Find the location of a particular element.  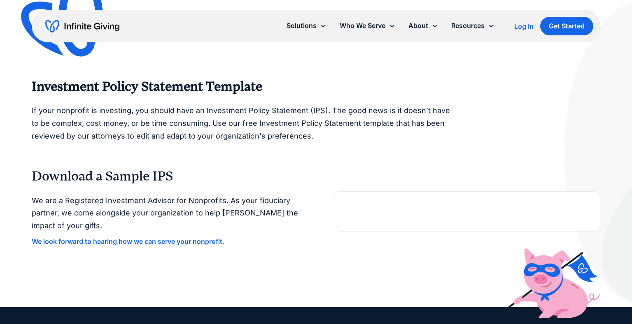

a: We look forward to hearing how we can serve your nonprofit. is located at coordinates (128, 242).